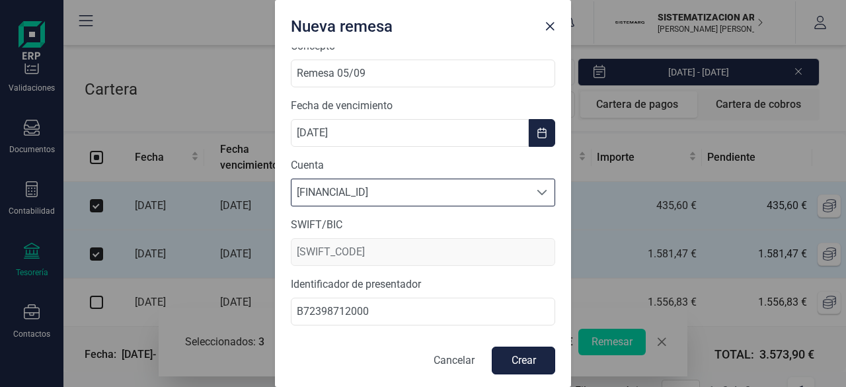 This screenshot has height=387, width=846. Describe the element at coordinates (423, 165) in the screenshot. I see `label: Cuenta` at that location.